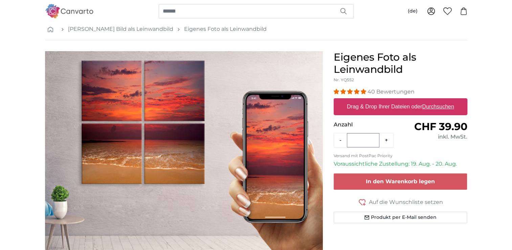 This screenshot has width=512, height=250. I want to click on span: In den Warenkorb legen, so click(401, 181).